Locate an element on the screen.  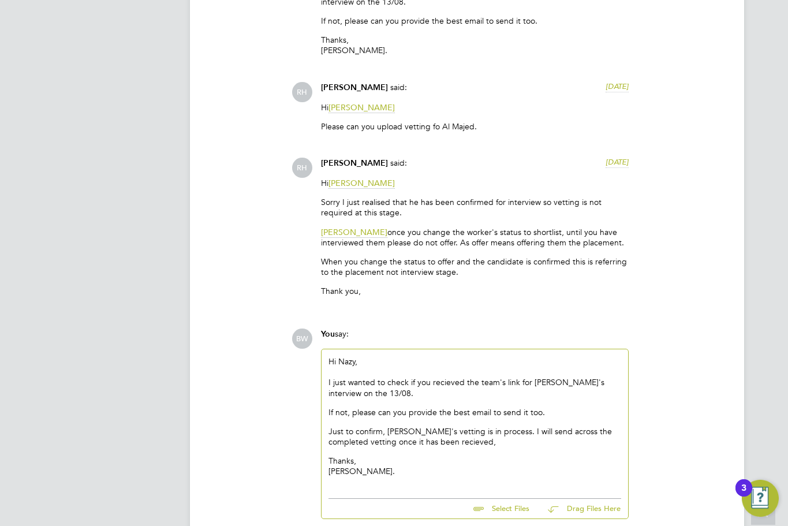
p: once you change the worker's status to shortlist, until you have interviewed them please do not o... is located at coordinates (474, 237).